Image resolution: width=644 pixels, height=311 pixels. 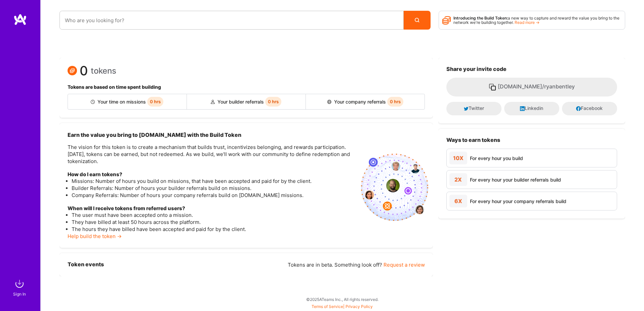 I want to click on div: © 2025 ATeams Inc., All rights reserved., so click(x=342, y=299).